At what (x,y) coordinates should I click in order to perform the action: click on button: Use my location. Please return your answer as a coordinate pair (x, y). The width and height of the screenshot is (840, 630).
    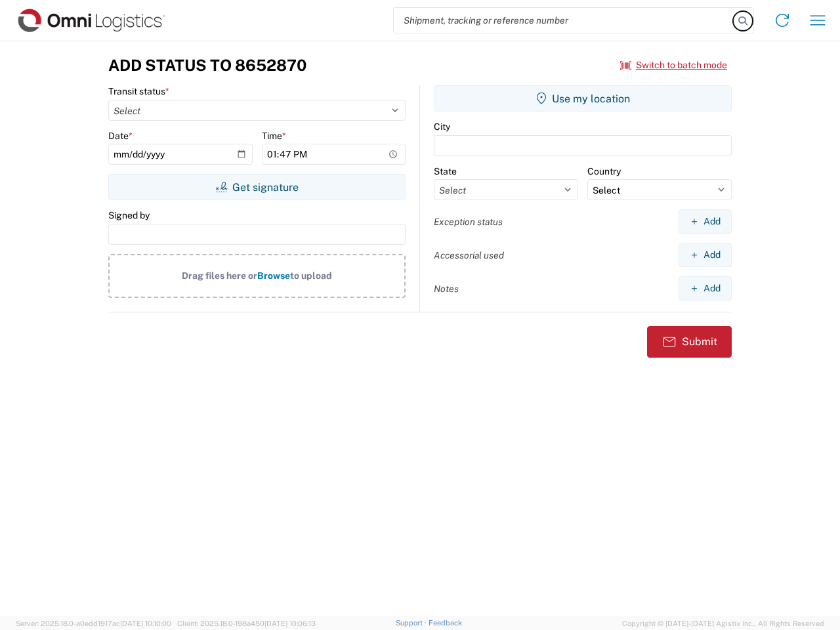
    Looking at the image, I should click on (583, 99).